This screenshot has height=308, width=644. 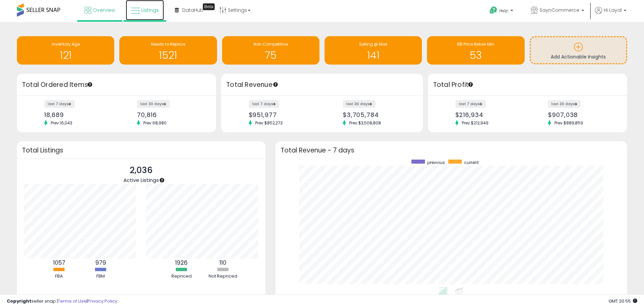 I want to click on div: $3,705,784, so click(x=377, y=115).